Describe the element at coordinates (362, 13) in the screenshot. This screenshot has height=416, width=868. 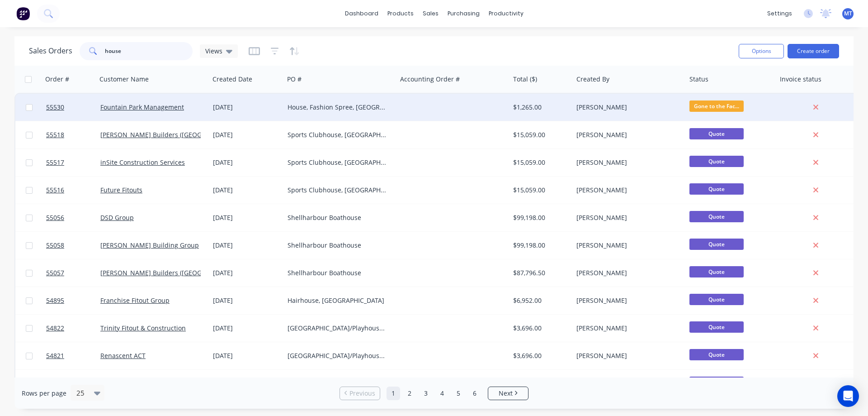
I see `a: dashboard` at that location.